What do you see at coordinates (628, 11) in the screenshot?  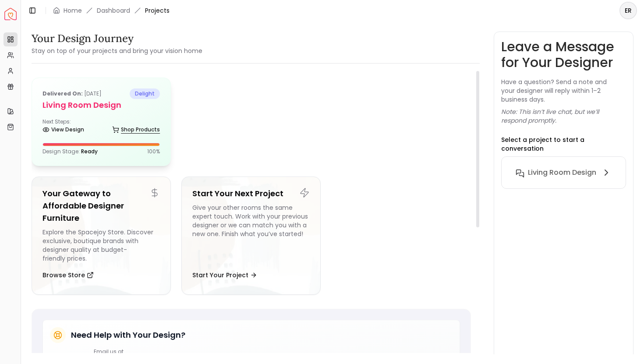 I see `button: ER` at bounding box center [628, 11].